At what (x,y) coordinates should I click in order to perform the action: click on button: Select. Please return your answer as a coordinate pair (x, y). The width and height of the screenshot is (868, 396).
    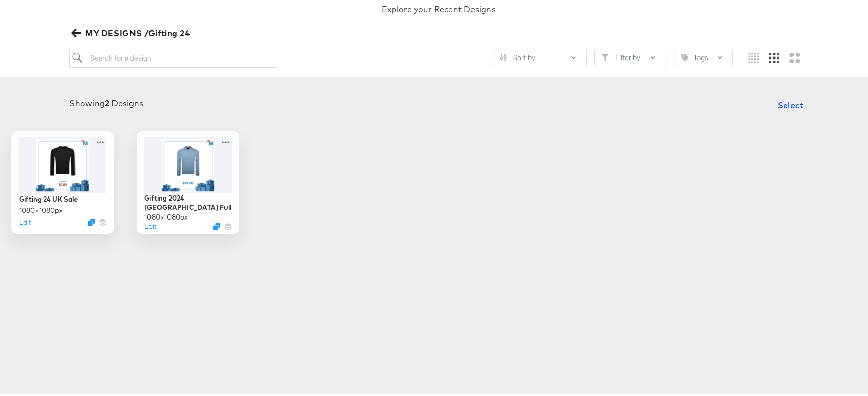
    Looking at the image, I should click on (790, 103).